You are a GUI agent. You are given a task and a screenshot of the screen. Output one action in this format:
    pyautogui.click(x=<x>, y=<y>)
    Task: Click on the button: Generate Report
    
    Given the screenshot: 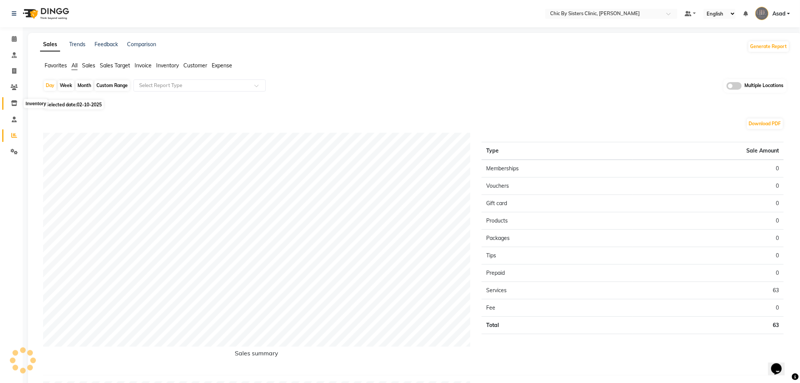 What is the action you would take?
    pyautogui.click(x=769, y=47)
    